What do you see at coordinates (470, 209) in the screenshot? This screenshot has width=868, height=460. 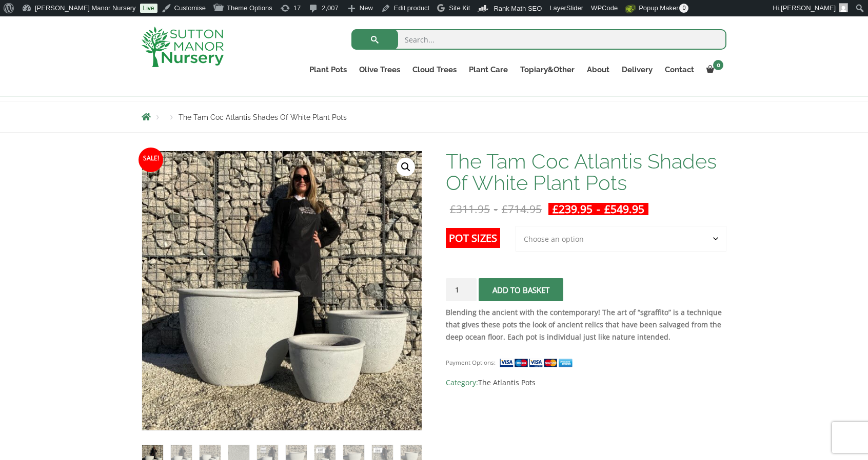 I see `bdi: 311.95` at bounding box center [470, 209].